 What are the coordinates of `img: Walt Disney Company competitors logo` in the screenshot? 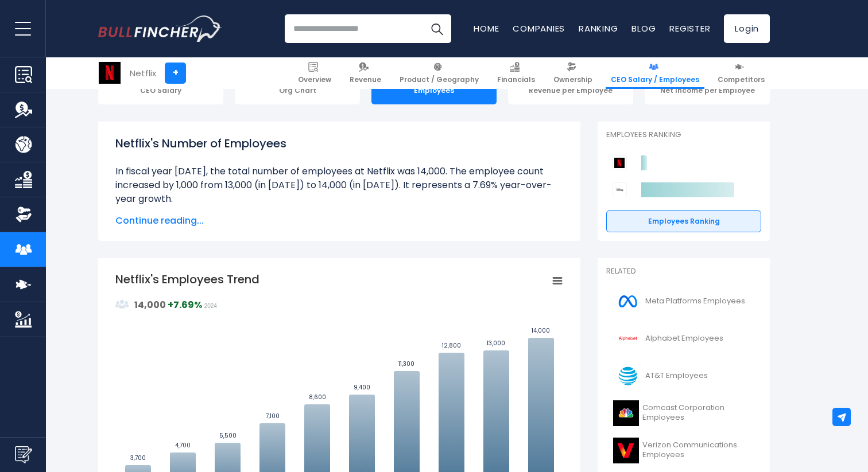 It's located at (619, 190).